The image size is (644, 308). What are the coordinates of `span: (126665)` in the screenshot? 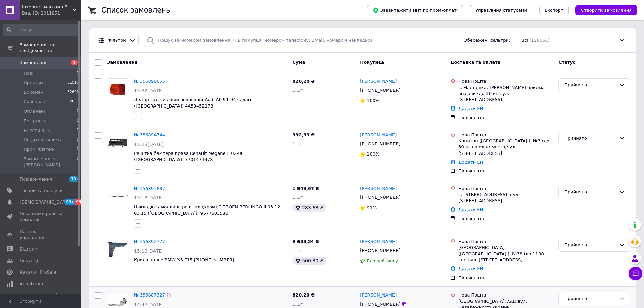 It's located at (540, 40).